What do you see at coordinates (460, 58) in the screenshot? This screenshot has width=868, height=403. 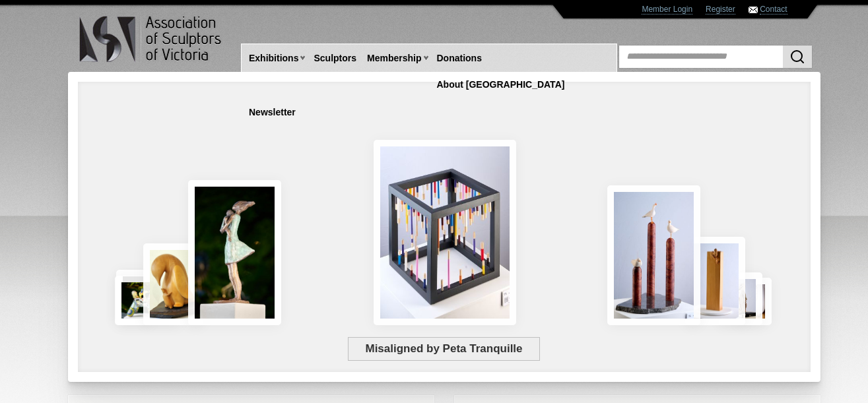 I see `a: Donations` at bounding box center [460, 58].